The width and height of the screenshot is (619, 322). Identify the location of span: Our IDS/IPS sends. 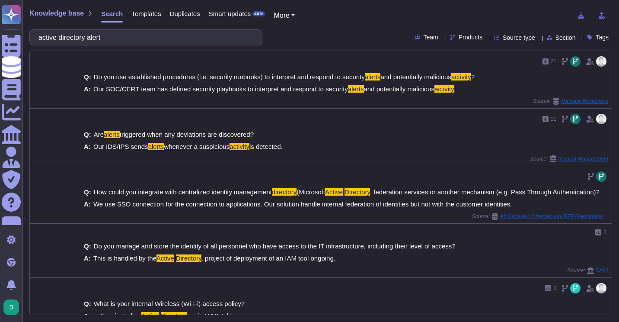
(121, 146).